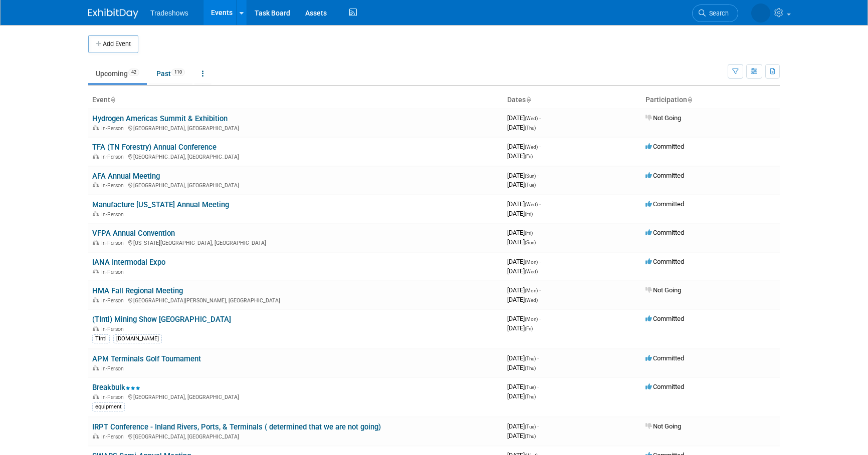  Describe the element at coordinates (134, 233) in the screenshot. I see `a: VFPA Annual Convention` at that location.